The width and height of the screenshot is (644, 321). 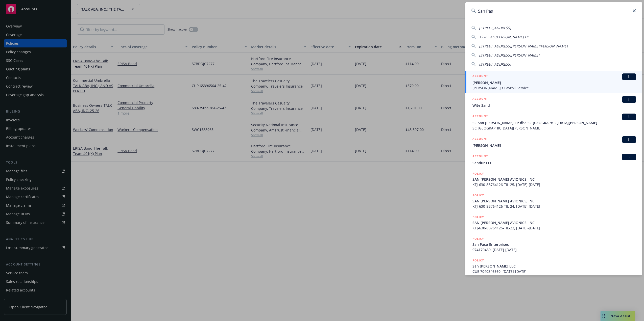 I want to click on input: Search..., so click(x=553, y=11).